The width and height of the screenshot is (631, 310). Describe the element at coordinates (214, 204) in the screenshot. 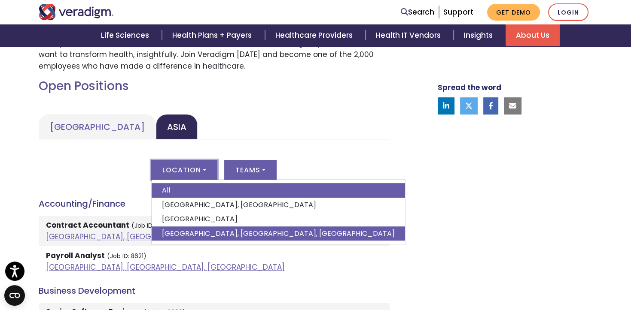

I see `h4: Accounting/Finance` at that location.